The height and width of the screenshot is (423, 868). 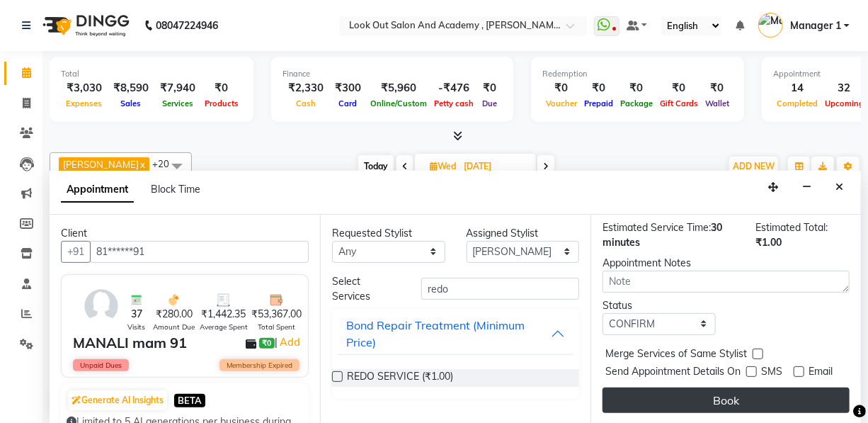 I want to click on img: logo, so click(x=84, y=25).